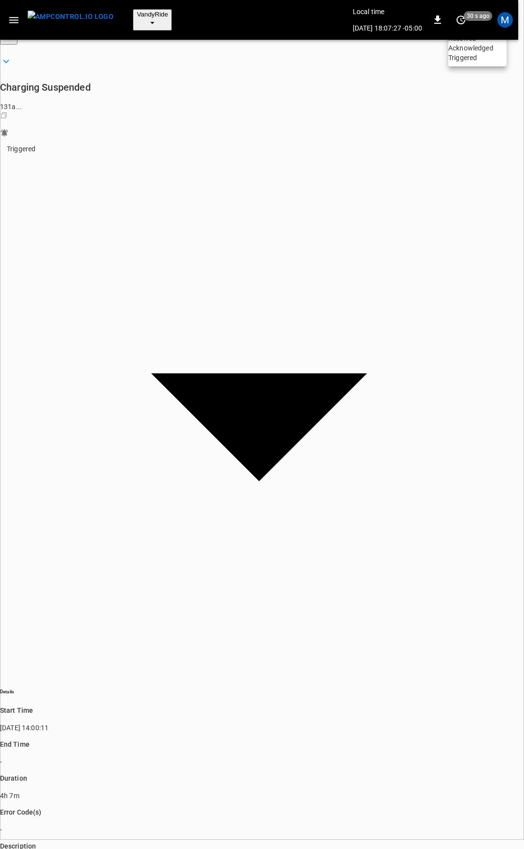 The height and width of the screenshot is (849, 524). Describe the element at coordinates (478, 16) in the screenshot. I see `span: 30 s ago` at that location.